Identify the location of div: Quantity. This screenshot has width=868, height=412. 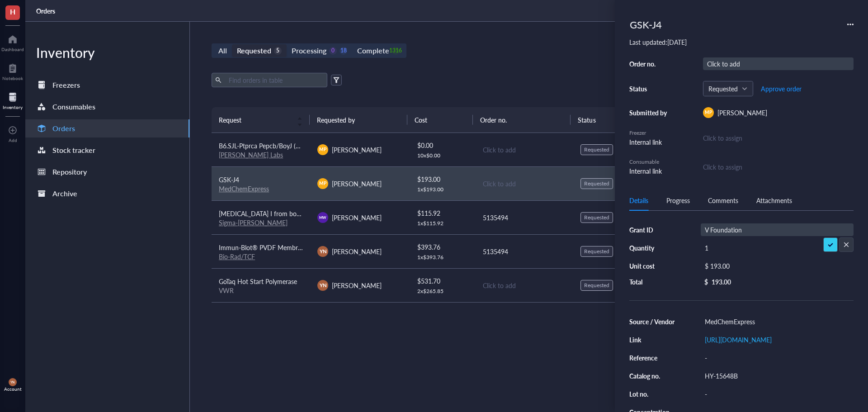
(652, 248).